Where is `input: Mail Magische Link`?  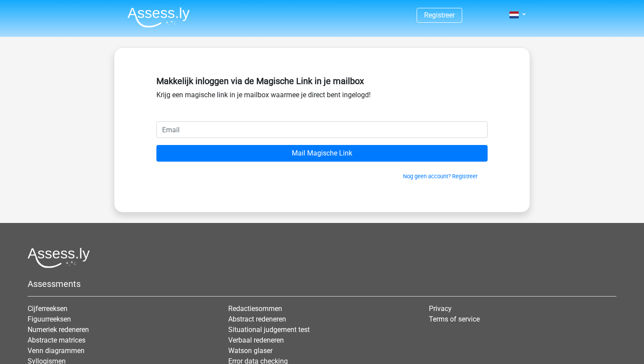
input: Mail Magische Link is located at coordinates (322, 154).